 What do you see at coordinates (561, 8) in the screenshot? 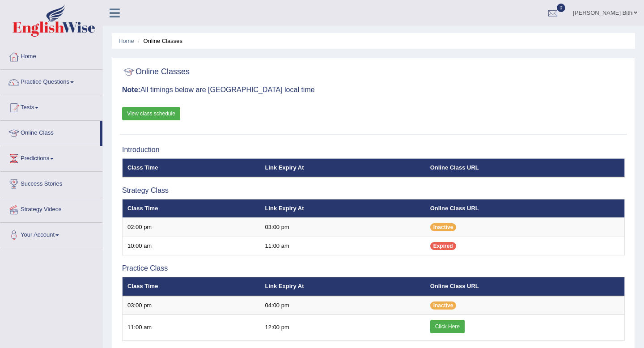
I see `span: 0` at bounding box center [561, 8].